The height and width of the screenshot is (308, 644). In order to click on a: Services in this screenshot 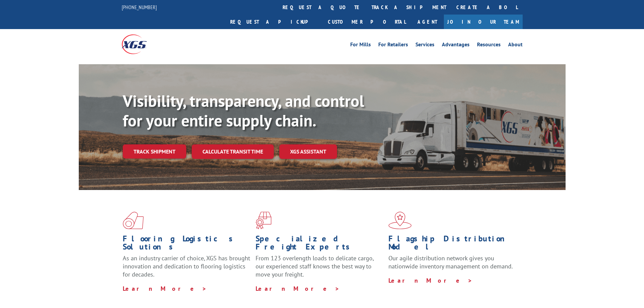, I will do `click(425, 46)`.